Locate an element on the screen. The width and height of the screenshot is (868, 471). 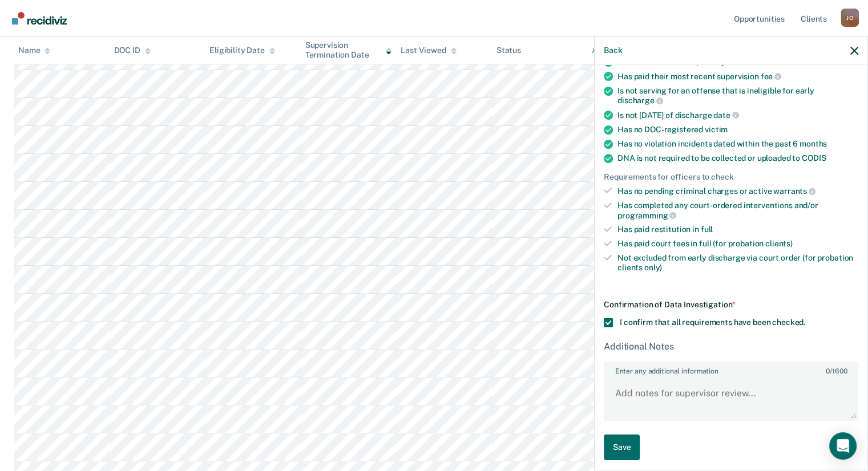
span: I confirm that all requirements have been checked. is located at coordinates (712, 322).